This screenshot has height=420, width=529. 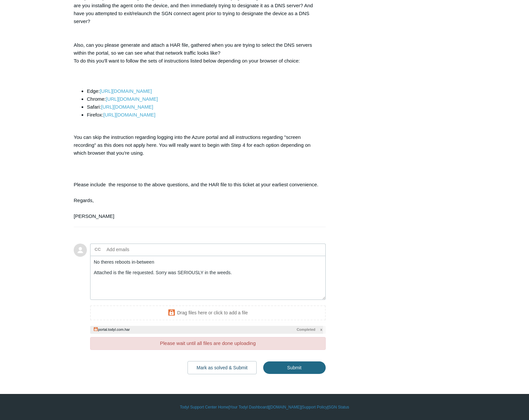 What do you see at coordinates (139, 250) in the screenshot?
I see `input: Add emails` at bounding box center [139, 250].